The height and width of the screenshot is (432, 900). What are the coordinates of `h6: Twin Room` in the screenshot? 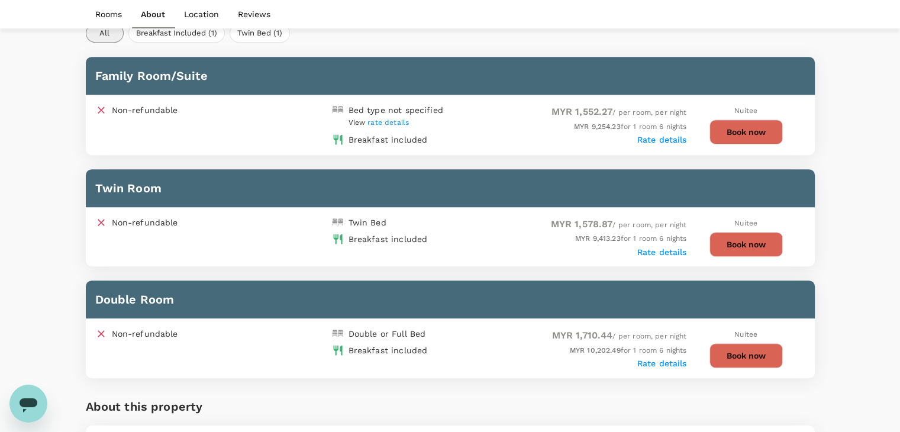 It's located at (451, 188).